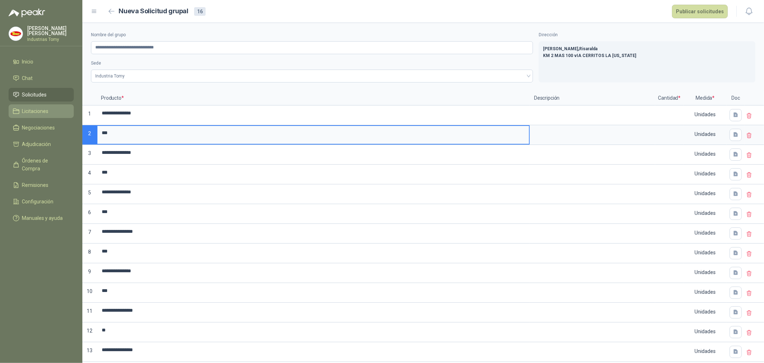 The image size is (764, 363). I want to click on p: 1, so click(90, 115).